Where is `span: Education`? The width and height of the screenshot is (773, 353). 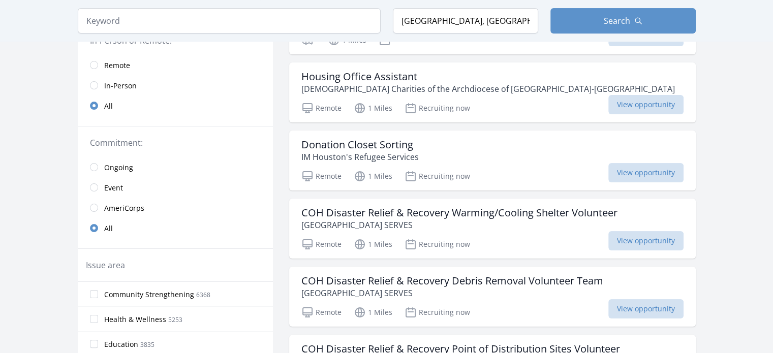
span: Education is located at coordinates (121, 344).